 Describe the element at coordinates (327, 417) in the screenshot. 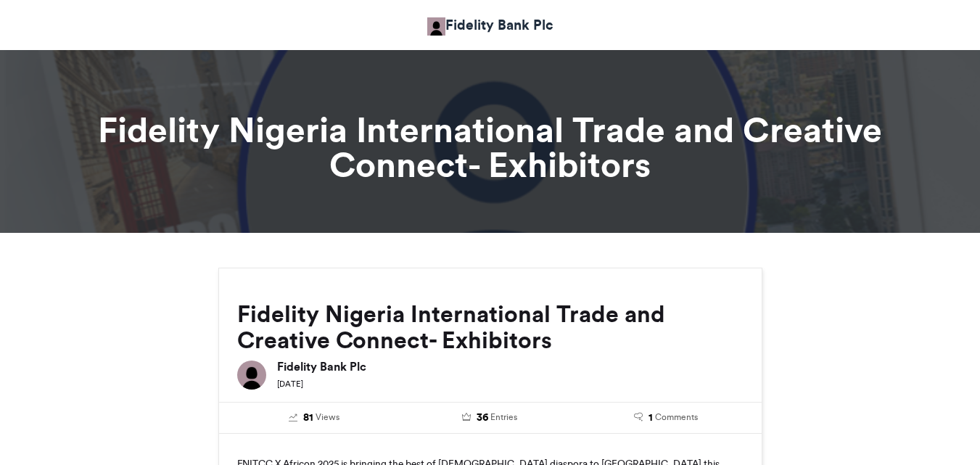

I see `span: Views` at that location.